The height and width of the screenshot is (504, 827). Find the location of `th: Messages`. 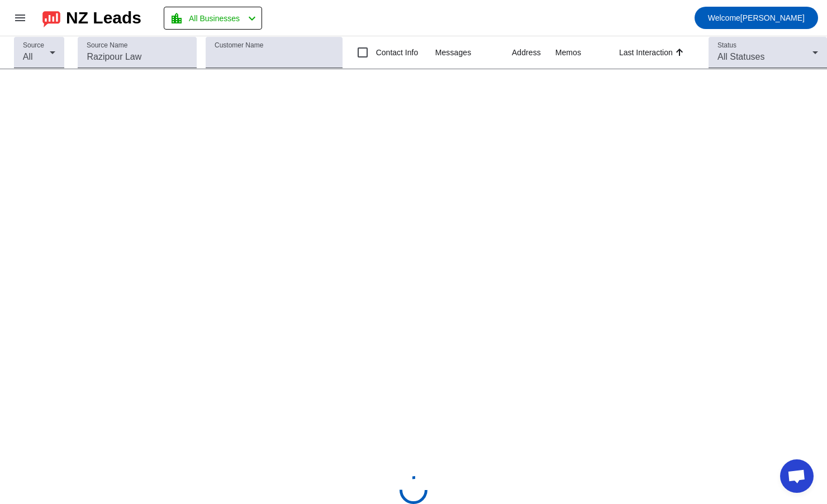

th: Messages is located at coordinates (474, 53).